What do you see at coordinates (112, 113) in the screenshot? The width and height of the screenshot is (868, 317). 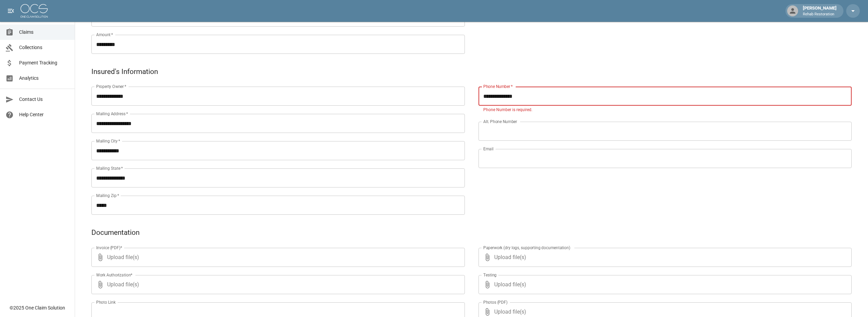 I see `label: Mailing Address` at bounding box center [112, 113].